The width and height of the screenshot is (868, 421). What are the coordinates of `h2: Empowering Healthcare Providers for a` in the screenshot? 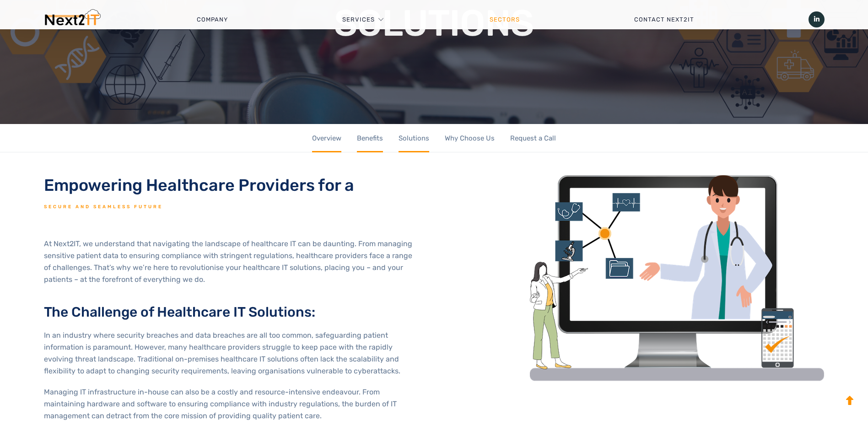 It's located at (232, 185).